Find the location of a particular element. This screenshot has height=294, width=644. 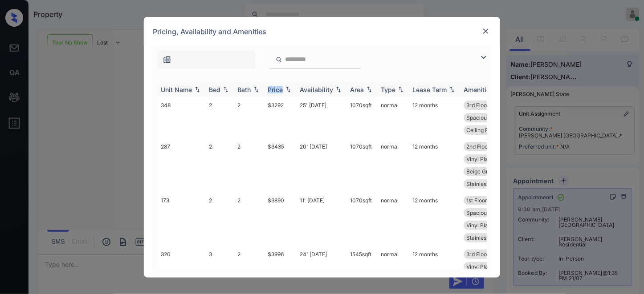

div: Availability is located at coordinates (316, 89).